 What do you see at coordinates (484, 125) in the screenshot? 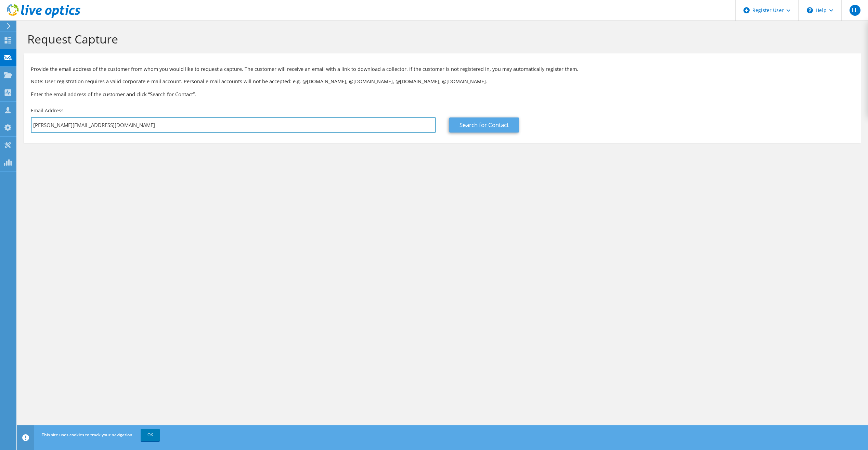
I see `a: Search for Contact` at bounding box center [484, 125].